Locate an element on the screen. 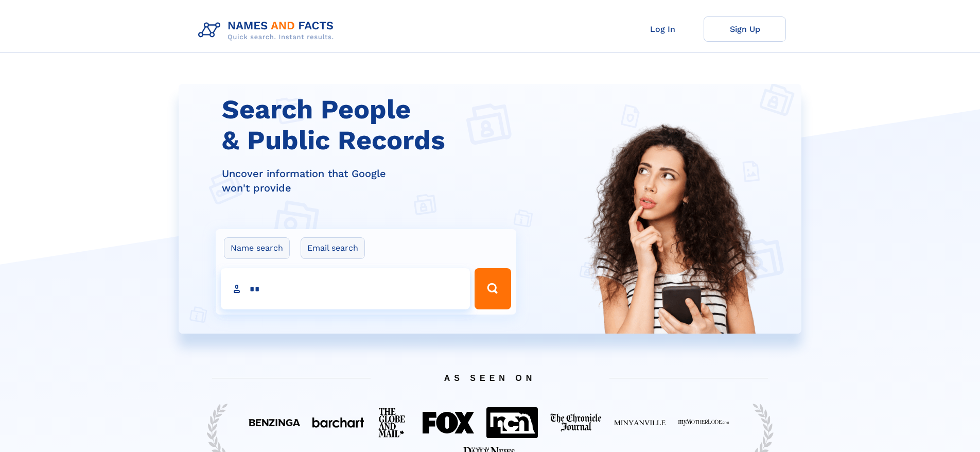 This screenshot has height=452, width=980. label: Email search is located at coordinates (333, 248).